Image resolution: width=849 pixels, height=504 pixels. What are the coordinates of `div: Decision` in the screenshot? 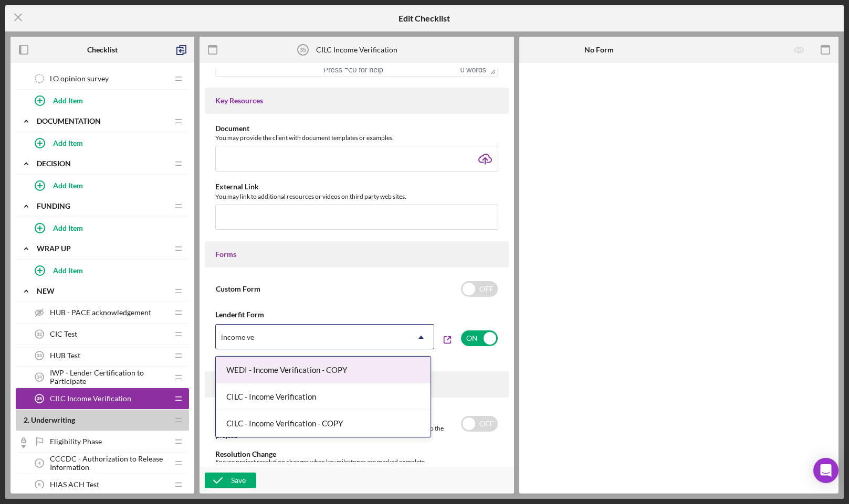 It's located at (103, 164).